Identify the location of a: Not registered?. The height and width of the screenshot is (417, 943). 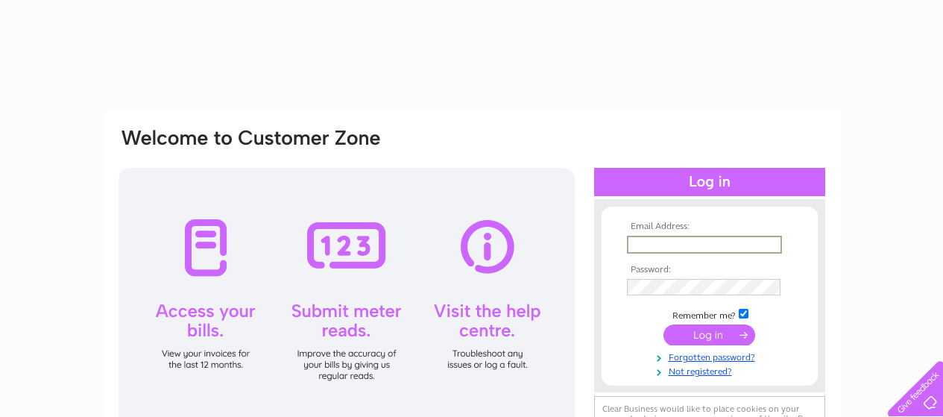
(711, 370).